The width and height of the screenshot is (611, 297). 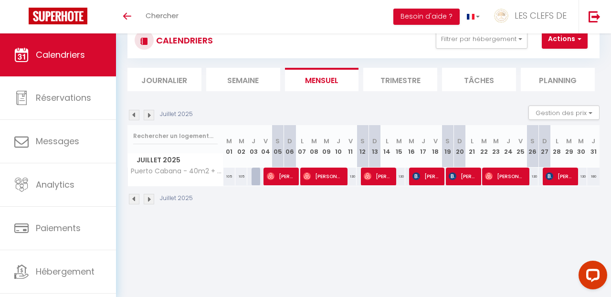 What do you see at coordinates (564, 113) in the screenshot?
I see `button: Gestion des prix` at bounding box center [564, 113].